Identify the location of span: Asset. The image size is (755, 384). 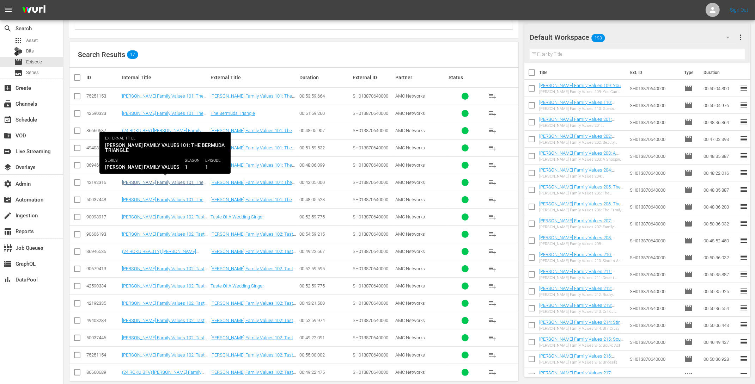
(32, 41).